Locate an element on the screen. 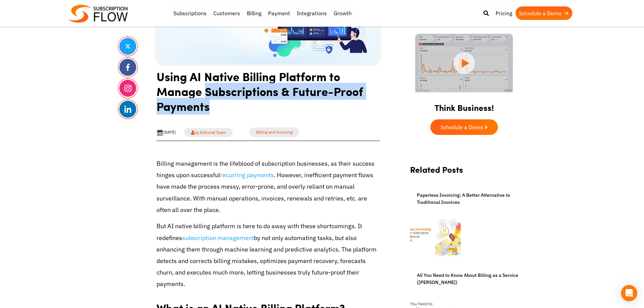  a: recurring payments is located at coordinates (247, 175).